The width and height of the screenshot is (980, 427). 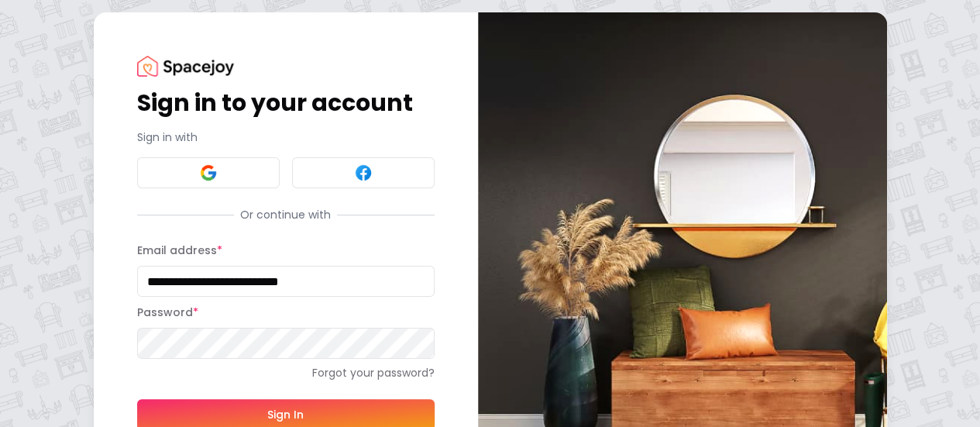 What do you see at coordinates (286, 215) in the screenshot?
I see `span: Or continue with` at bounding box center [286, 215].